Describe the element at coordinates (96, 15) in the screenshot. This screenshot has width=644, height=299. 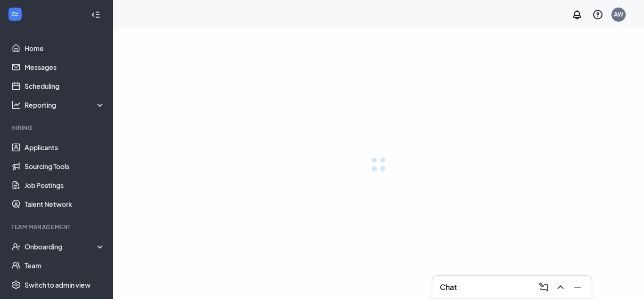
I see `svg: Collapse` at that location.